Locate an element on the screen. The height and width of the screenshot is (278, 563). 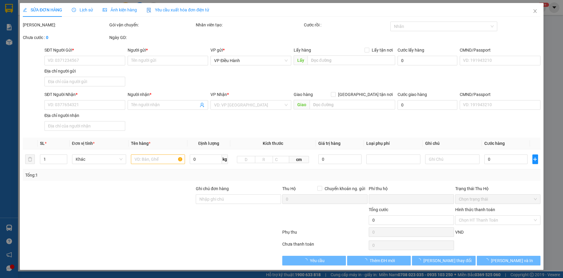
div: SĐT Người Gửi is located at coordinates (85, 50).